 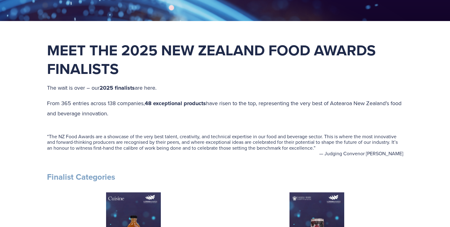 I want to click on strong: Meet the 2025 New Zealand Food Awards Finalists, so click(x=213, y=59).